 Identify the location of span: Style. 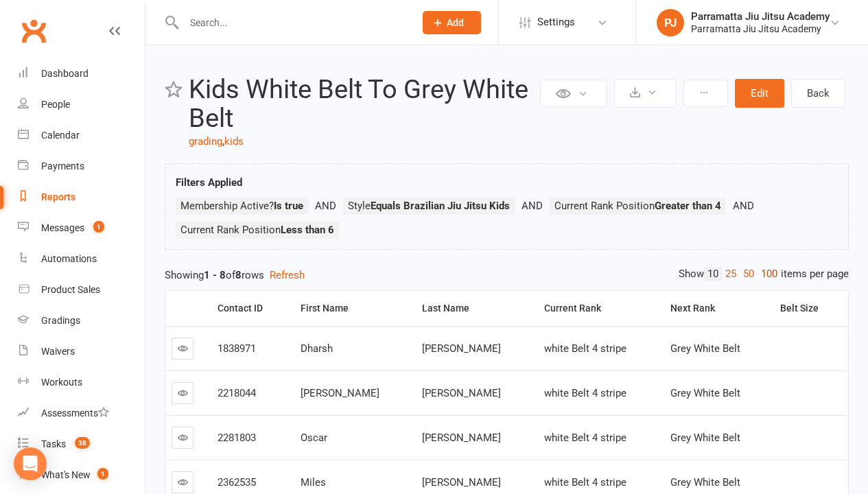
(429, 206).